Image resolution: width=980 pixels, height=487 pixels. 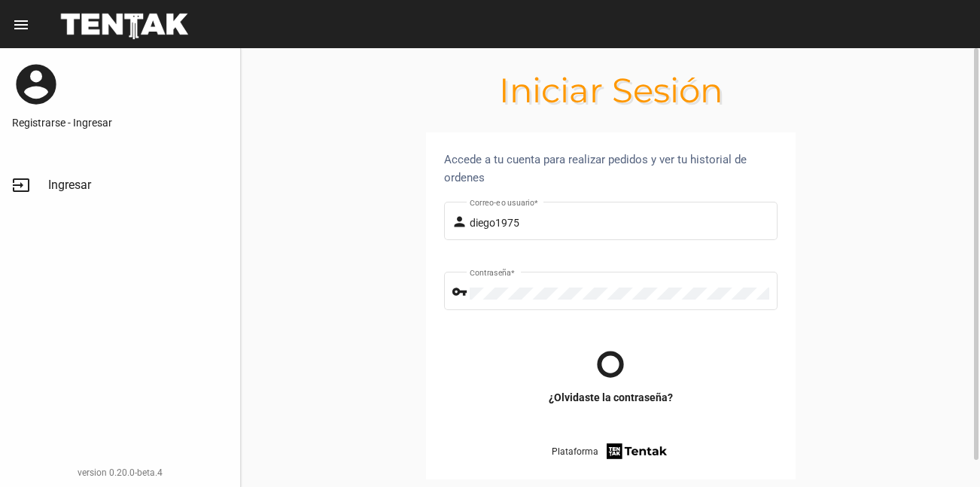 I want to click on mat-icon: person, so click(x=461, y=222).